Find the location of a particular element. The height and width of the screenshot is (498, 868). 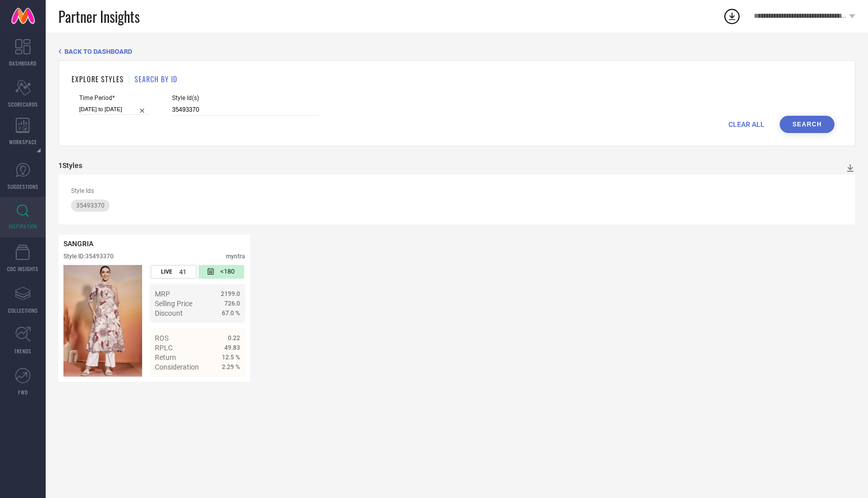

span: FWD is located at coordinates (23, 392).